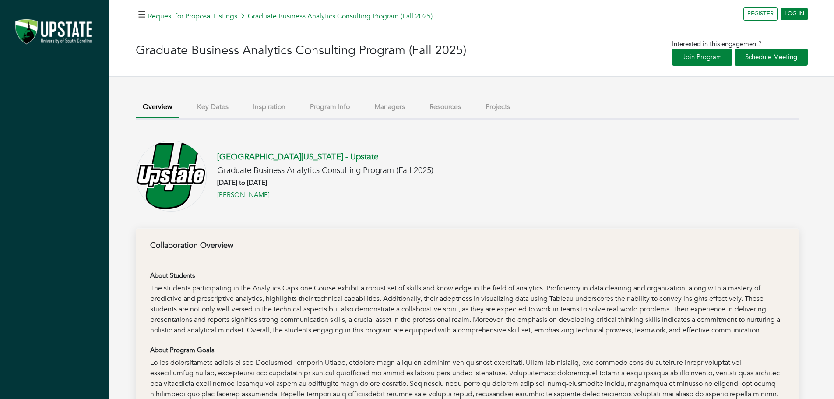  Describe the element at coordinates (193, 16) in the screenshot. I see `a: Request for Proposal Listings` at that location.